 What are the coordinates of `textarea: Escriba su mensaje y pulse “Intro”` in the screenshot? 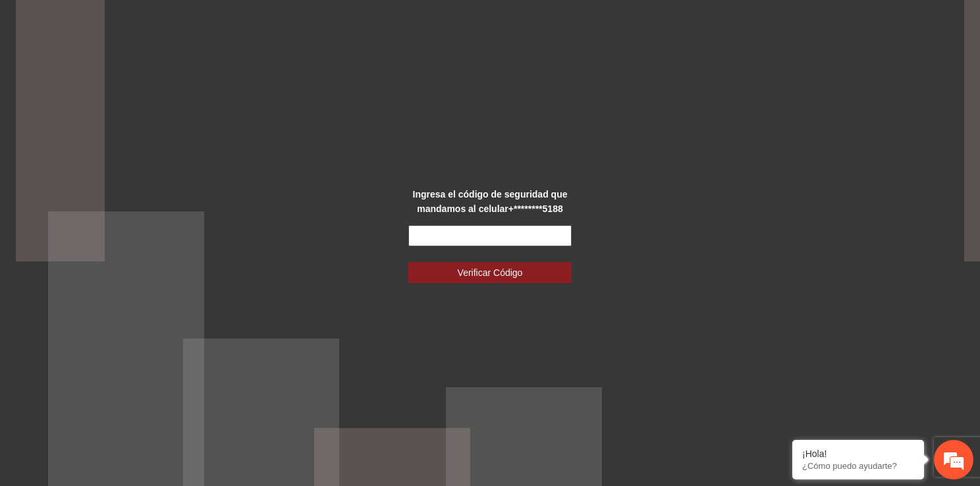 It's located at (128, 359).